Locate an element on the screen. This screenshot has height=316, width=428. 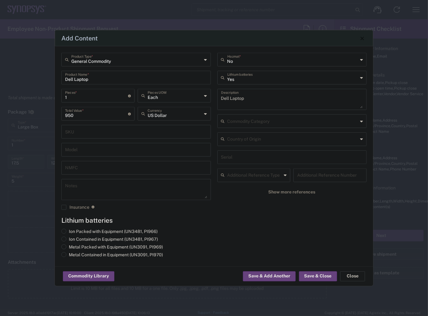
button: Commodity Library is located at coordinates (88, 277).